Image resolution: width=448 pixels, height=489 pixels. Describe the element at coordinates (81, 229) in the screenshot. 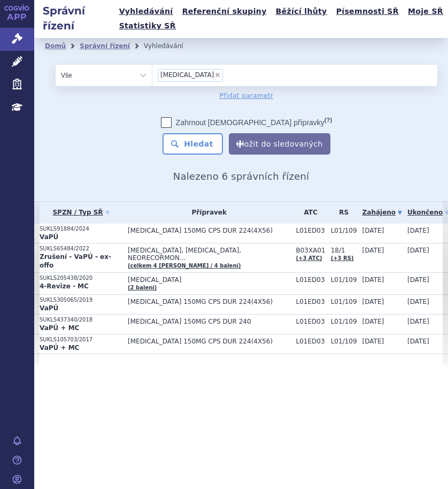

I see `p: SUKLS91884/2024` at that location.